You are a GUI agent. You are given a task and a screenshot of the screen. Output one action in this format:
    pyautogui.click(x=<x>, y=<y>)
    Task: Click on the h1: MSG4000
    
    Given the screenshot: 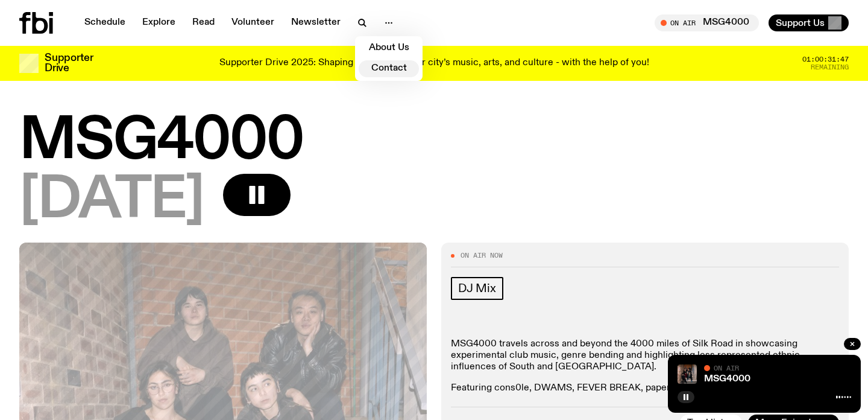 What is the action you would take?
    pyautogui.click(x=434, y=142)
    